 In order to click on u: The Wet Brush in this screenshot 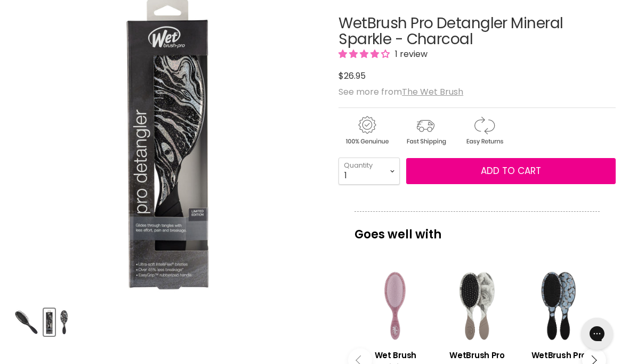, I will do `click(432, 91)`.